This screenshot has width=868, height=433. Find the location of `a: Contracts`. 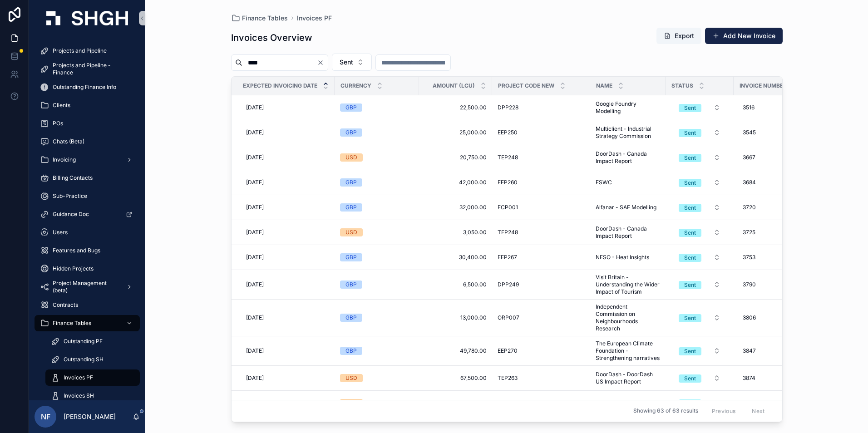

a: Contracts is located at coordinates (87, 305).